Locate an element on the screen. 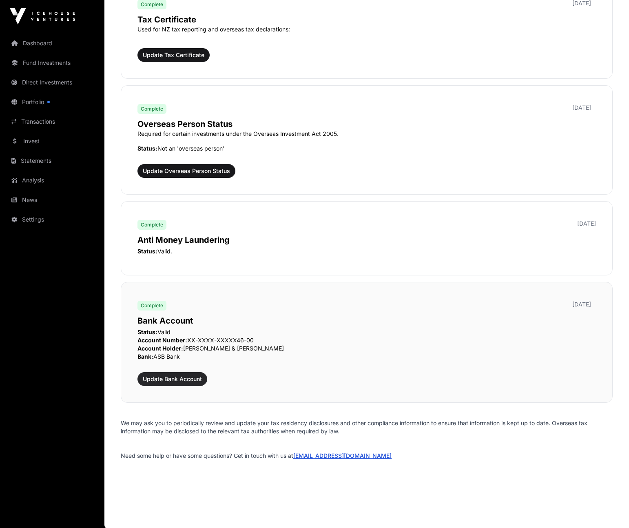 The width and height of the screenshot is (629, 528). a: Portfolio is located at coordinates (52, 102).